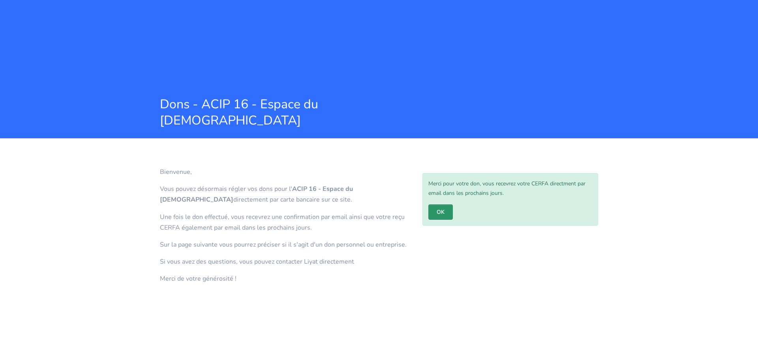 This screenshot has height=349, width=758. What do you see at coordinates (510, 188) in the screenshot?
I see `p: Merci pour votre don, vous recevrez votre CERFA directment par email dans les prochains jours.` at bounding box center [510, 188].